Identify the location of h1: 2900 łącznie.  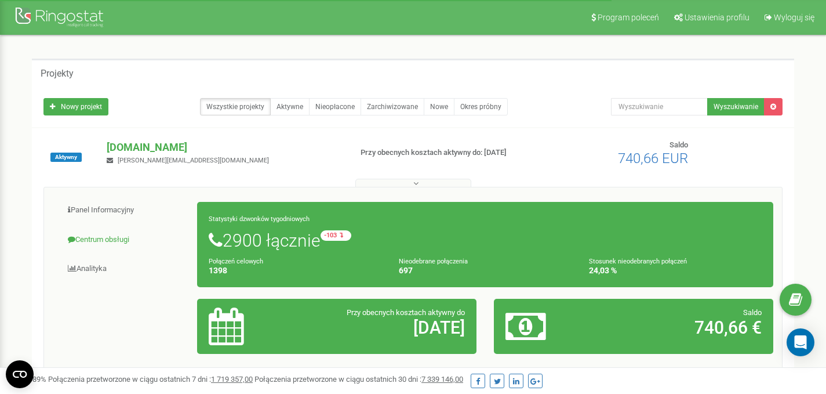
(485, 240).